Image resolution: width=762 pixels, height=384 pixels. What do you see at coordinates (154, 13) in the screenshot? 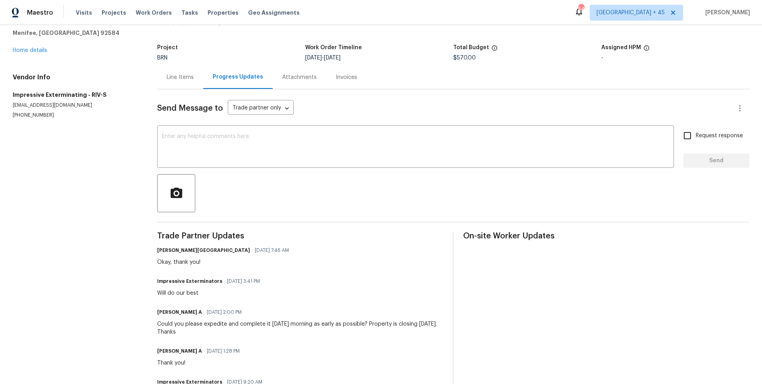
I see `span: Work Orders` at bounding box center [154, 13].